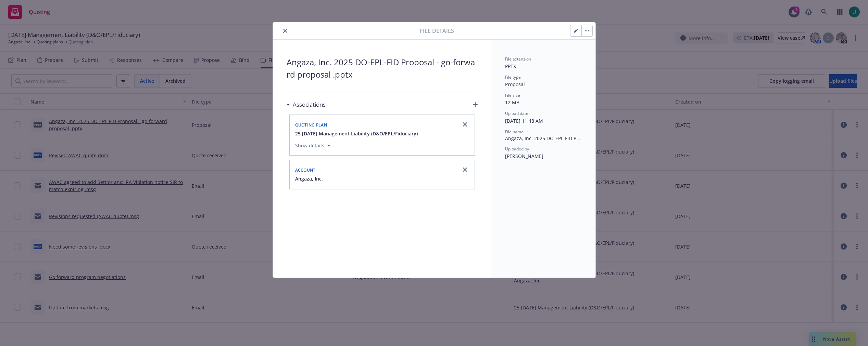 This screenshot has height=346, width=868. What do you see at coordinates (309, 179) in the screenshot?
I see `button: Angaza, Inc.` at bounding box center [309, 179].